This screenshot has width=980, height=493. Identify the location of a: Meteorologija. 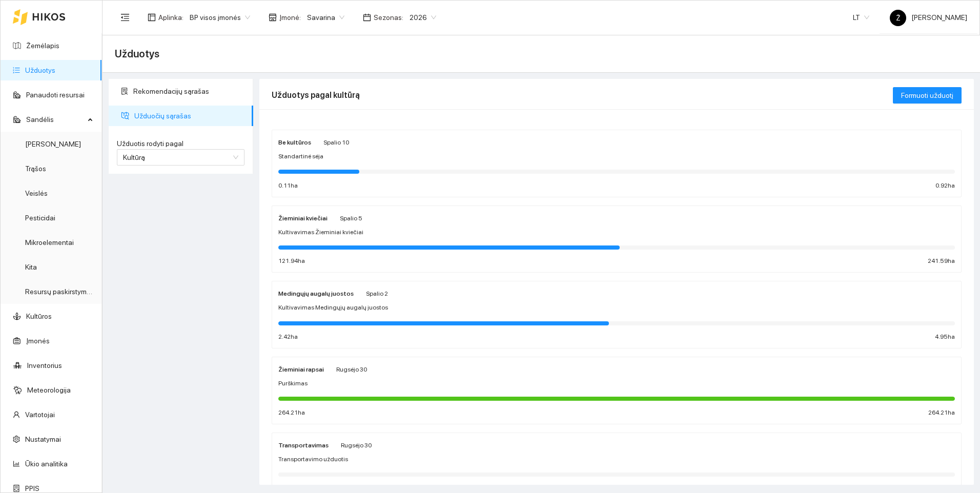
(49, 390).